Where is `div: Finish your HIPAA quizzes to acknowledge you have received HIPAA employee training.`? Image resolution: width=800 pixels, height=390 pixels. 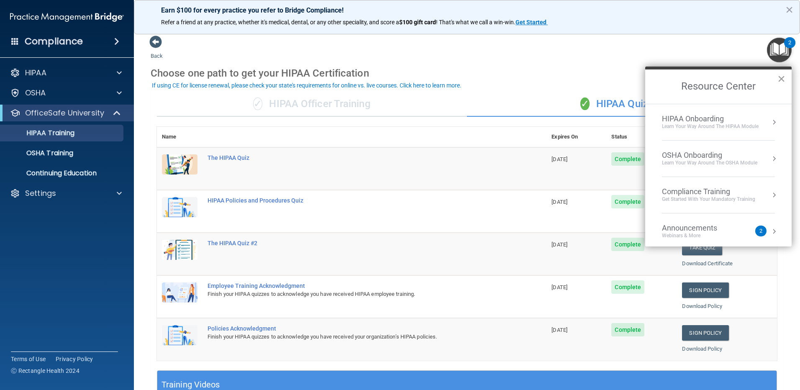
div: Finish your HIPAA quizzes to acknowledge you have received HIPAA employee training. is located at coordinates (356, 294).